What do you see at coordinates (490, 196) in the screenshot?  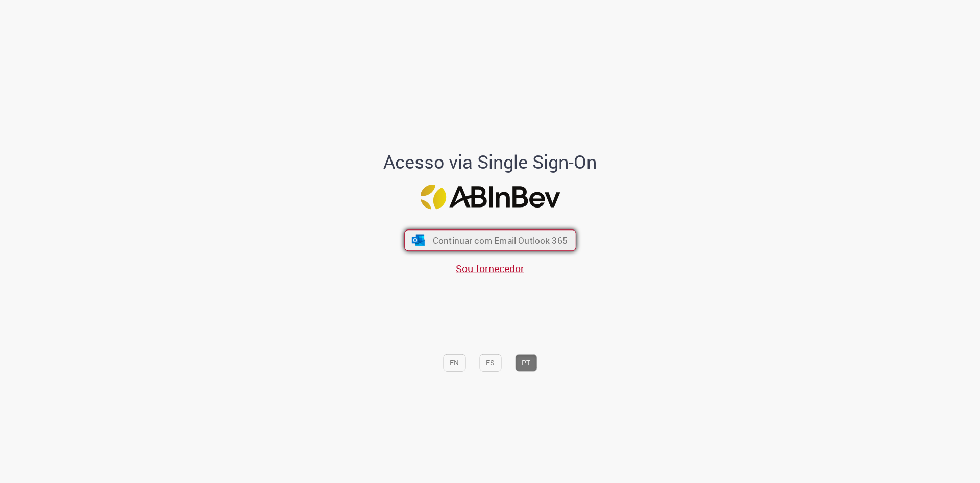 I see `img: Logo ABInBev` at bounding box center [490, 196].